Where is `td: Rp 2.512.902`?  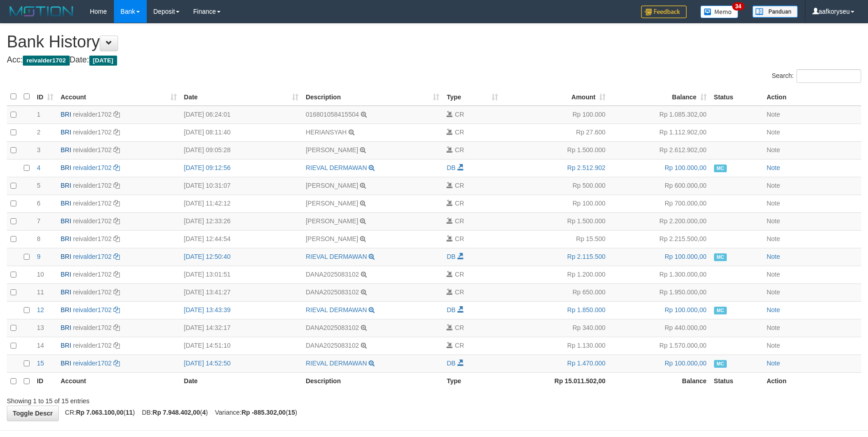 td: Rp 2.512.902 is located at coordinates (555, 168).